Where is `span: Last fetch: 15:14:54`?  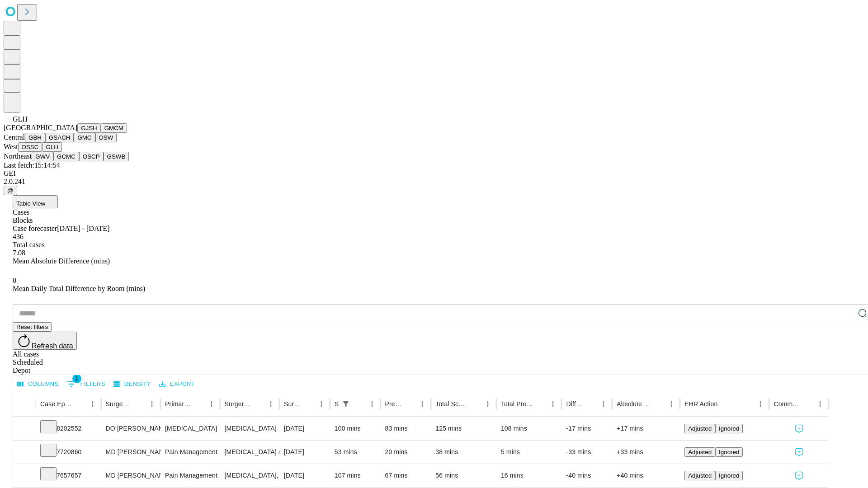
span: Last fetch: 15:14:54 is located at coordinates (31, 165).